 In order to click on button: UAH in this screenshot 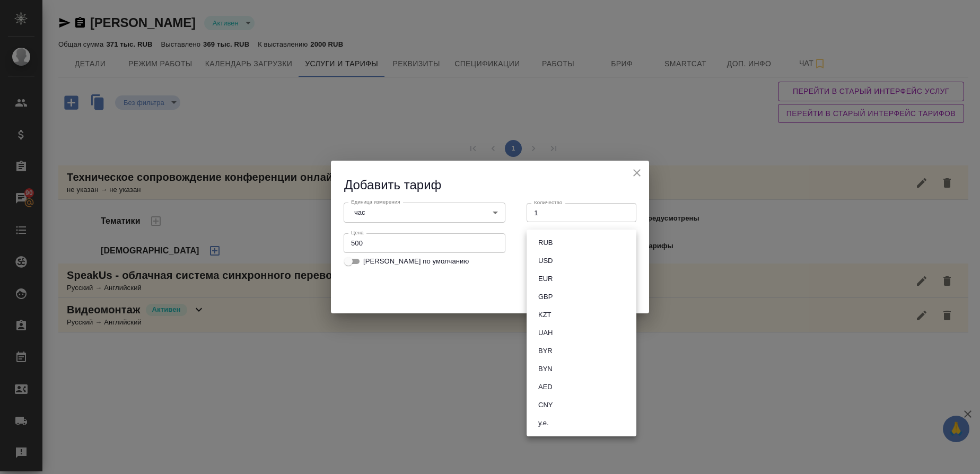, I will do `click(545, 333)`.